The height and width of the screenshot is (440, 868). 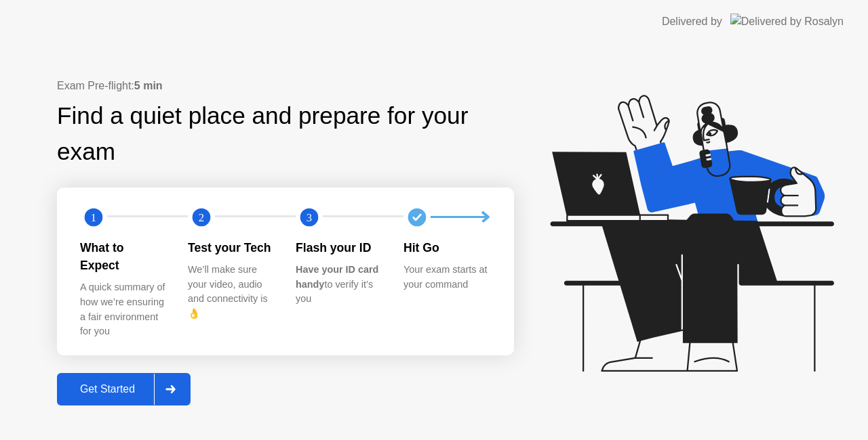 I want to click on img: Delivered by Rosalyn, so click(x=786, y=21).